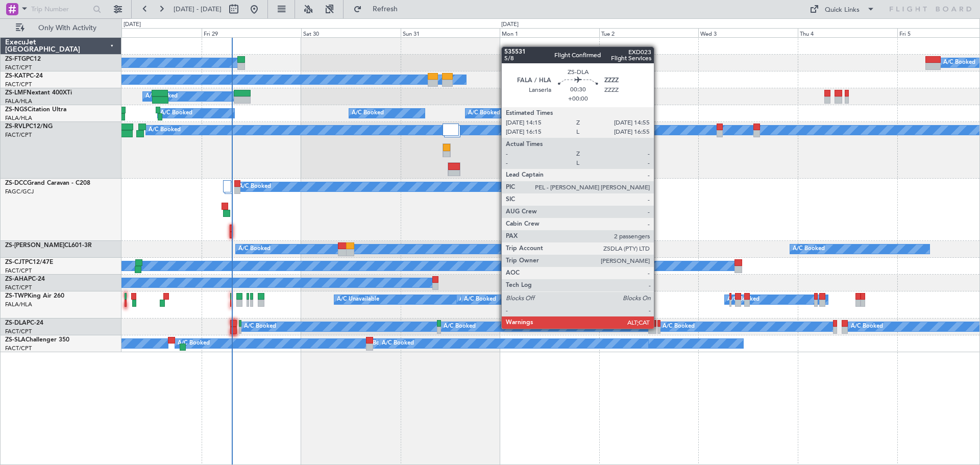  What do you see at coordinates (848, 32) in the screenshot?
I see `div: Thu 4` at bounding box center [848, 32].